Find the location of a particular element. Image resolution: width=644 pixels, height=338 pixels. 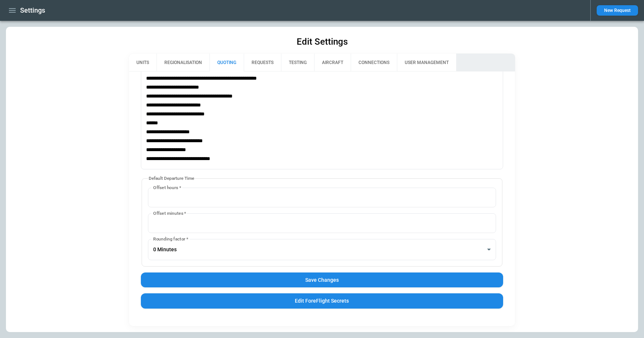

button: REGIONALISATION is located at coordinates (183, 63).